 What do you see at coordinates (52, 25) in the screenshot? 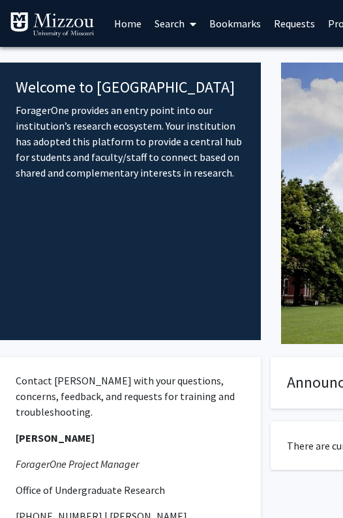
I see `img: University of Missouri Logo` at bounding box center [52, 25].